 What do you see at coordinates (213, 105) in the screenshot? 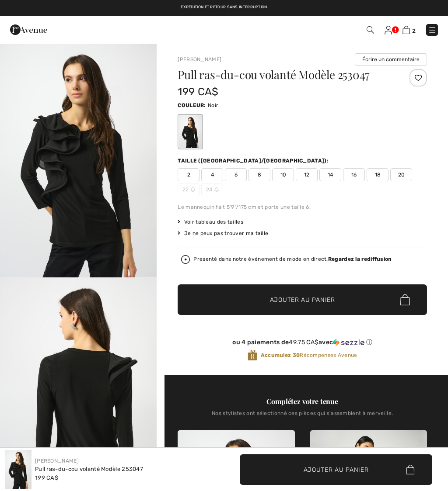
I see `span: Noir` at bounding box center [213, 105].